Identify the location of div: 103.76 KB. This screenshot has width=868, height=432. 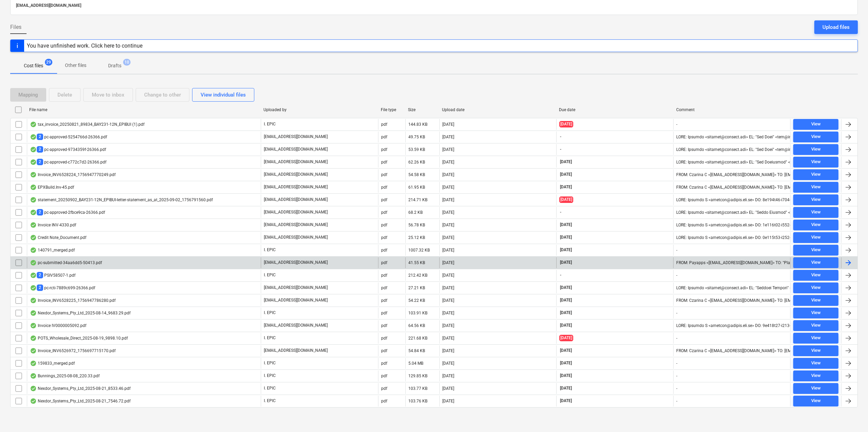
(418, 400).